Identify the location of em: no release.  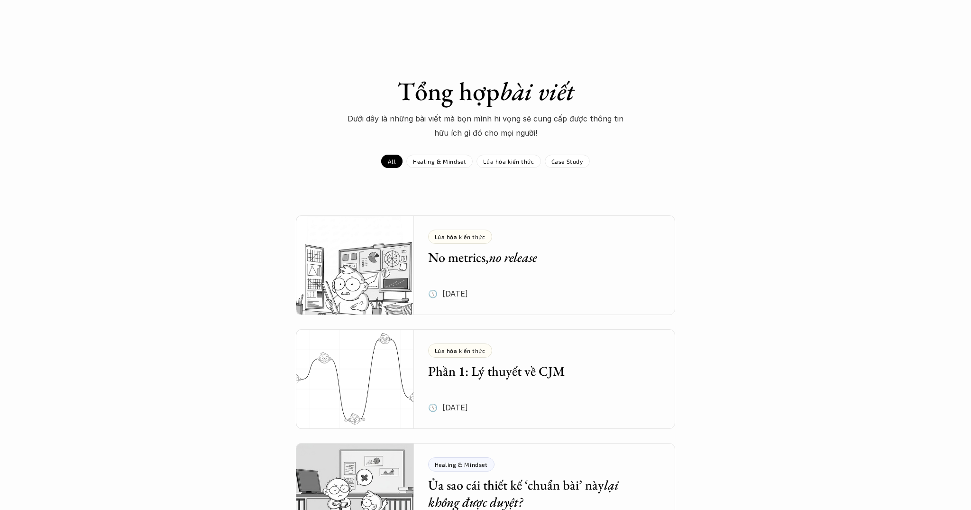
(513, 257).